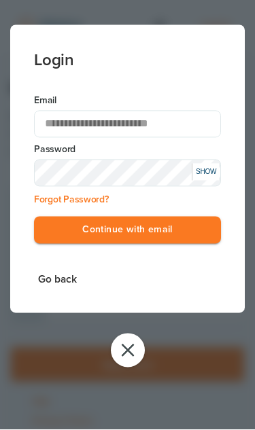 The height and width of the screenshot is (430, 255). Describe the element at coordinates (127, 124) in the screenshot. I see `input: Email Address` at that location.